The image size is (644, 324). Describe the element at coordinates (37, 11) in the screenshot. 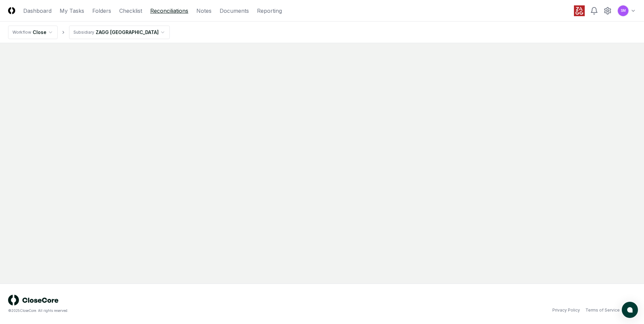

I see `a: Dashboard` at that location.